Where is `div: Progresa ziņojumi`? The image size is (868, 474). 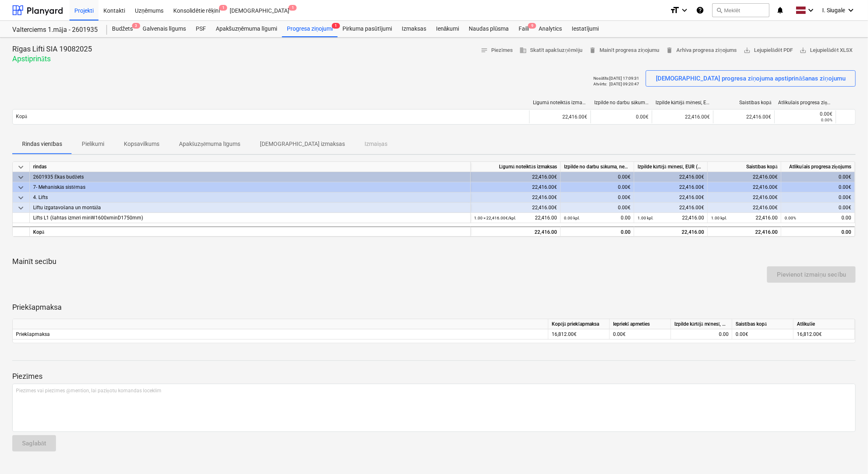
div: Progresa ziņojumi is located at coordinates (310, 29).